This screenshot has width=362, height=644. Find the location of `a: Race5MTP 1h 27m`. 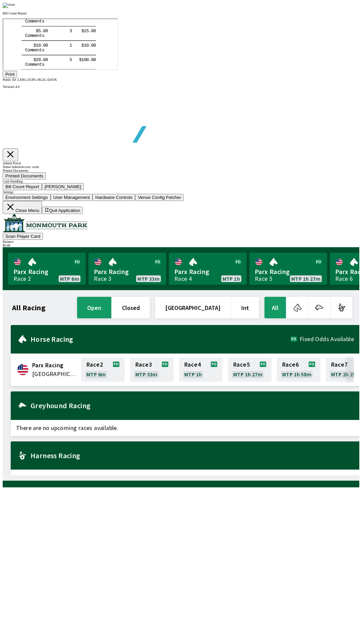

a: Race5MTP 1h 27m is located at coordinates (250, 370).